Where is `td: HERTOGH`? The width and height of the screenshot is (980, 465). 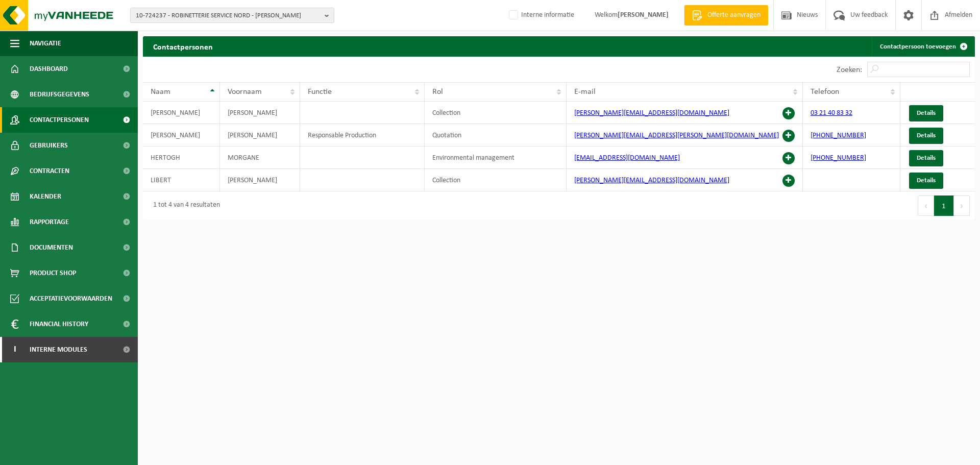
td: HERTOGH is located at coordinates (181, 158).